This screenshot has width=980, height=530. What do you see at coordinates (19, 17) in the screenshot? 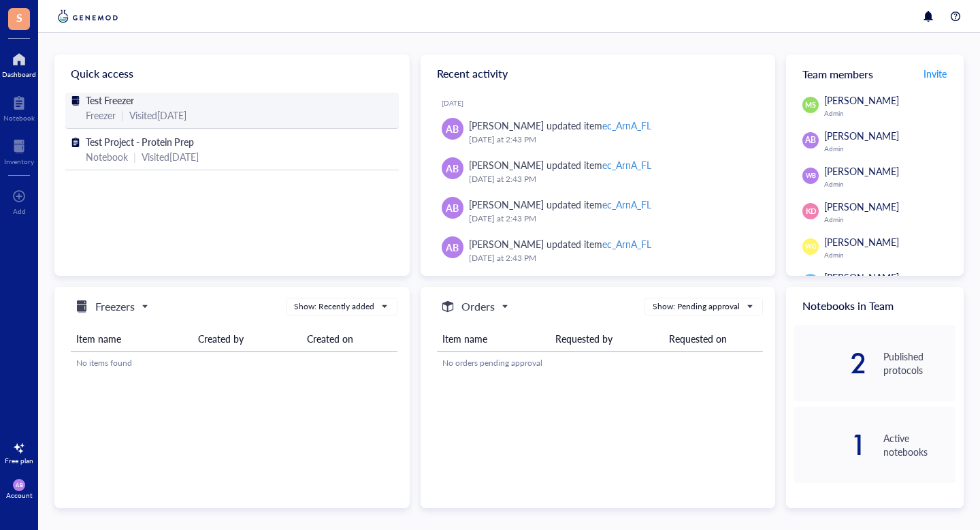
I see `span: S` at bounding box center [19, 17].